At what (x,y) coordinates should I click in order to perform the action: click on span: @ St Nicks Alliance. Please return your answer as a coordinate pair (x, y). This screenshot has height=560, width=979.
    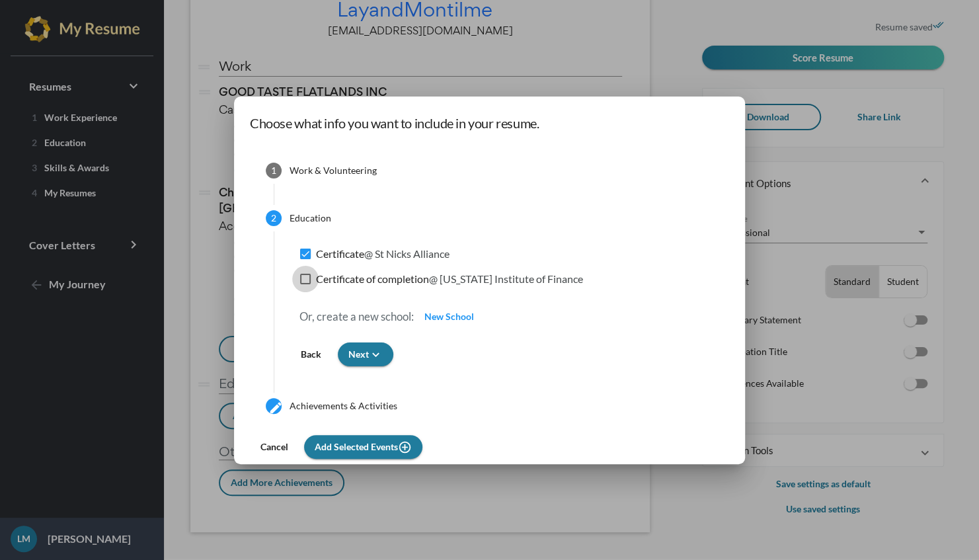
    Looking at the image, I should click on (407, 253).